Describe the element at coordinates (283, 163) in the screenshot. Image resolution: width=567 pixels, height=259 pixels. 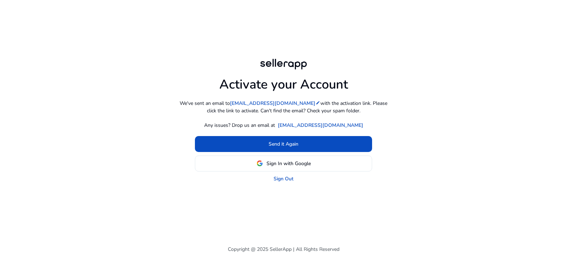
I see `button: Sign In with Google` at that location.